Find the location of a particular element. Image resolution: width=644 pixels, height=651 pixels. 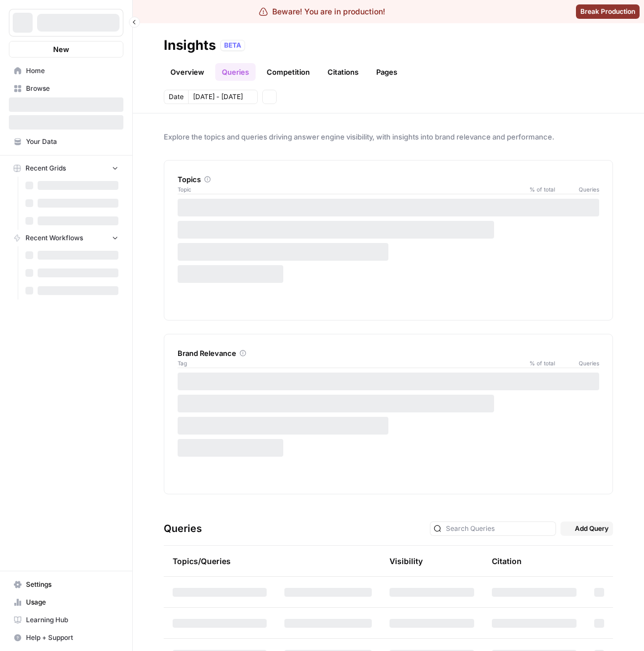

input: Search Queries is located at coordinates (499, 529).